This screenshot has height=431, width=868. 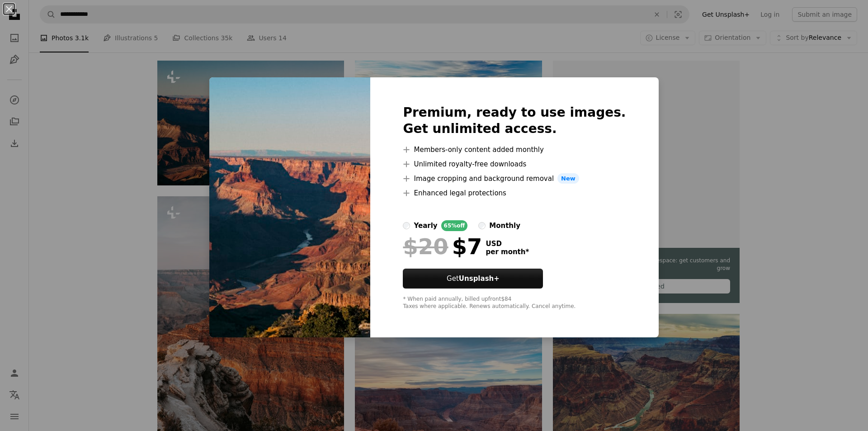 What do you see at coordinates (407, 225) in the screenshot?
I see `input: yearly65%off` at bounding box center [407, 225].